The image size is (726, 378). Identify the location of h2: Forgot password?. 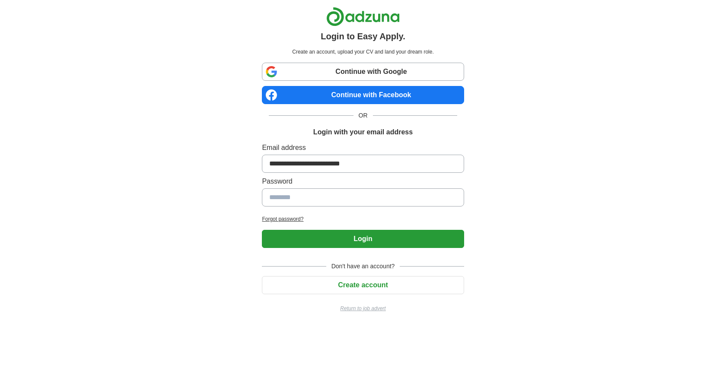
(362, 219).